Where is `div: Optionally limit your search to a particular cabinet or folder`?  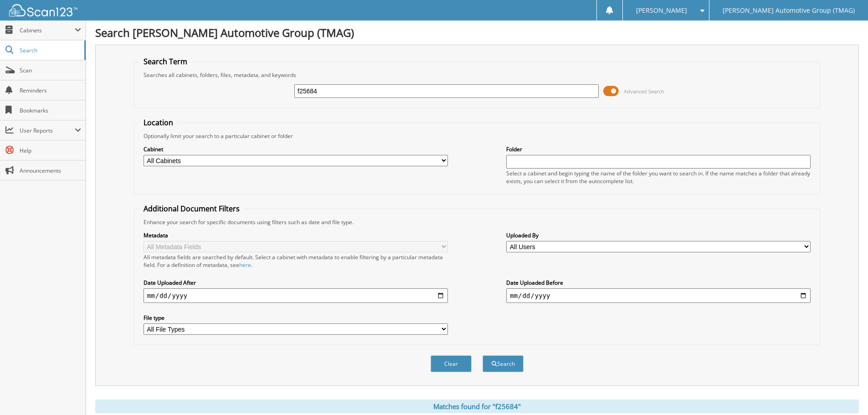 div: Optionally limit your search to a particular cabinet or folder is located at coordinates (477, 136).